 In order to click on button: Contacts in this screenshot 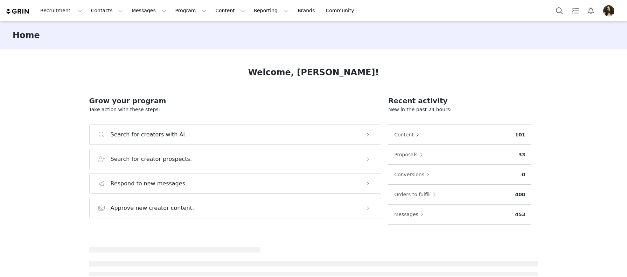, I will do `click(107, 11)`.